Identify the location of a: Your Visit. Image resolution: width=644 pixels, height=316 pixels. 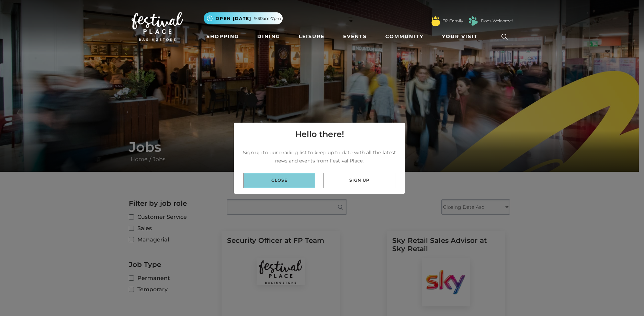
(461, 36).